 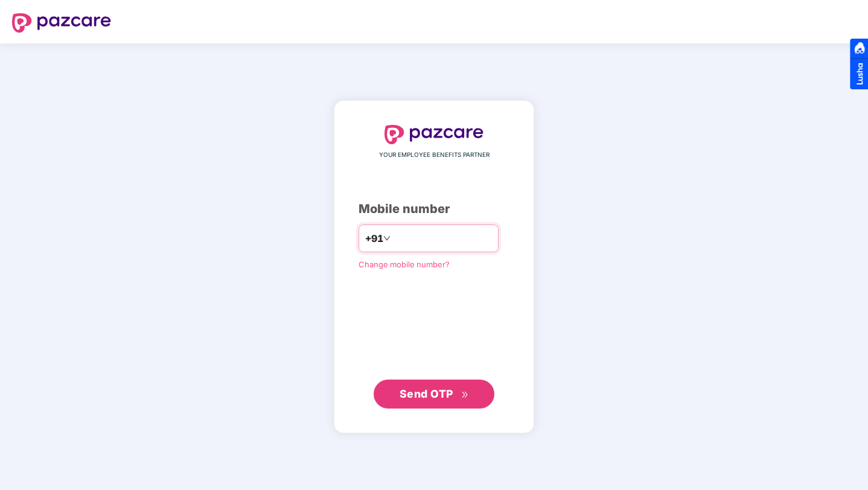 I want to click on span: YOUR EMPLOYEE BENEFITS PARTNER, so click(x=434, y=155).